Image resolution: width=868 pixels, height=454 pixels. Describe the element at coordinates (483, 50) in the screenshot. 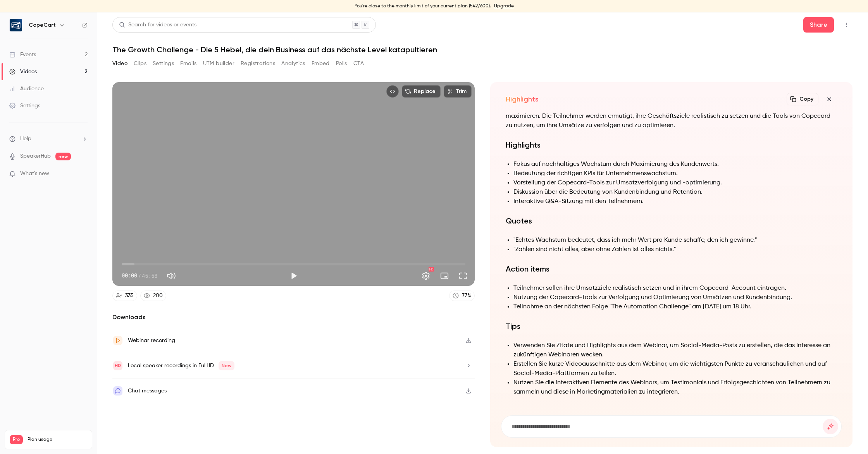

I see `h1: The Growth Challenge - Die 5 Hebel, die dein Business auf das nächste Level katapultieren` at that location.